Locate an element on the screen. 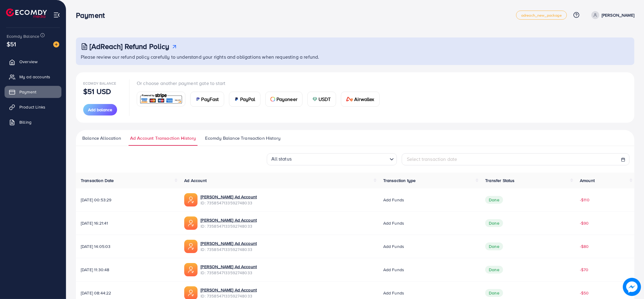 The height and width of the screenshot is (299, 644). span: All status is located at coordinates (281, 159).